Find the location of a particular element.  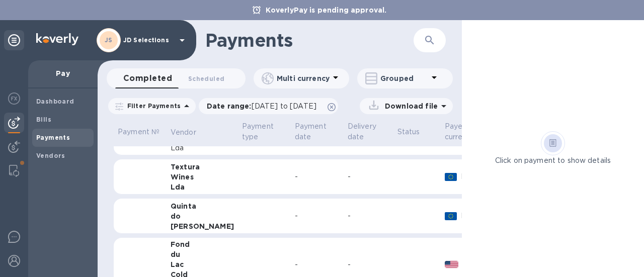

p: Multi currency is located at coordinates (303, 78).